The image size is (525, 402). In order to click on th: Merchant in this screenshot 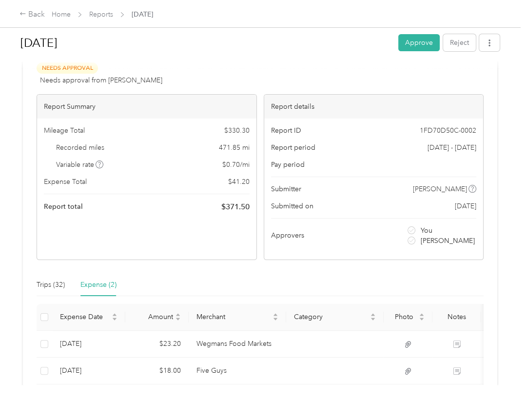, I will do `click(237, 317)`.